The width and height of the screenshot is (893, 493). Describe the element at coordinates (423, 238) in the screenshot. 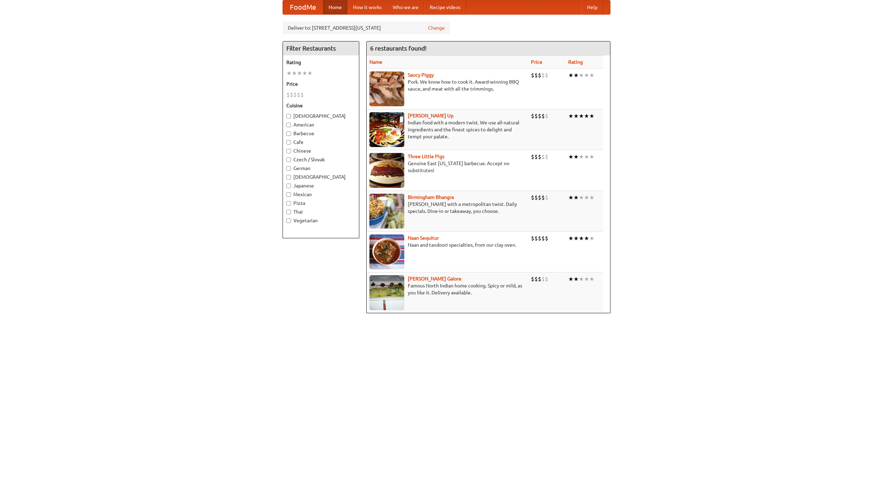

I see `b: Naan Sequitur` at that location.